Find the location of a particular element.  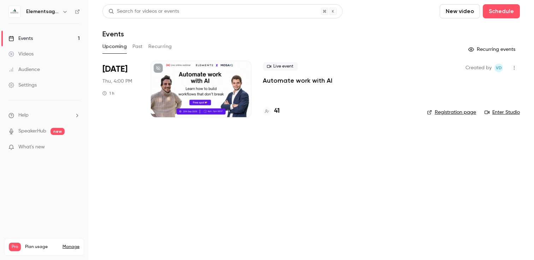

h4: 41 is located at coordinates (277, 111).